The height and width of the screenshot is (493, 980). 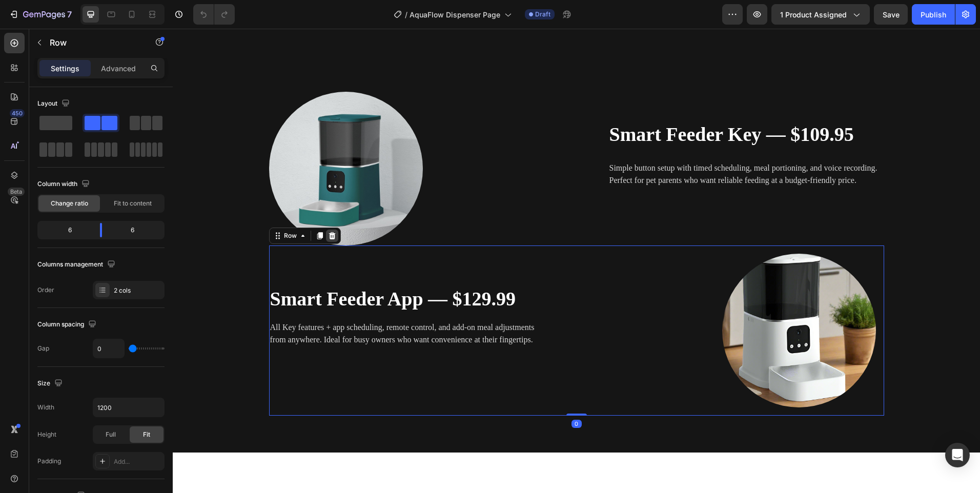 I want to click on p: Settings, so click(x=65, y=68).